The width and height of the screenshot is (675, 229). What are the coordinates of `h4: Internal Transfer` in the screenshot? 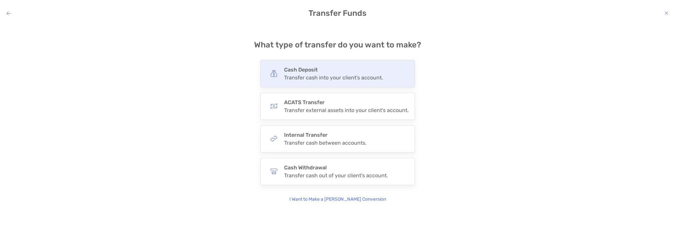 It's located at (325, 135).